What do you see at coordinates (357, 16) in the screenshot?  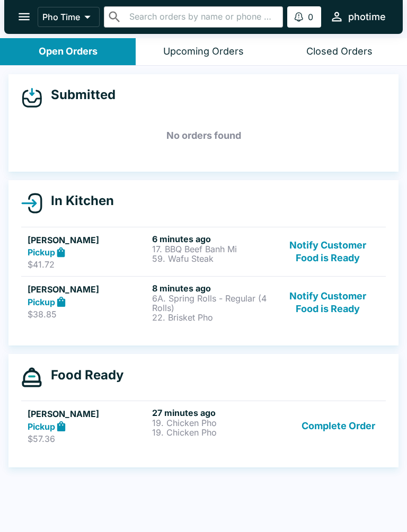 I see `button: photime` at bounding box center [357, 16].